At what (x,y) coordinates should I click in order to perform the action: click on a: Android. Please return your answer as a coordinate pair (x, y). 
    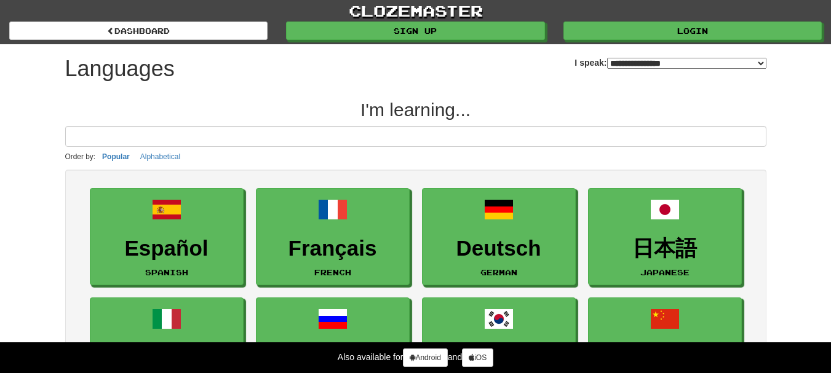
    Looking at the image, I should click on (425, 358).